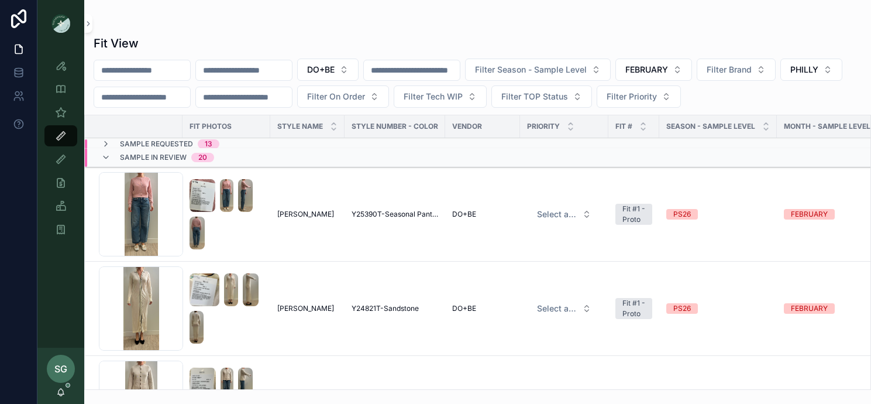 This screenshot has height=404, width=871. Describe the element at coordinates (467, 126) in the screenshot. I see `span: Vendor` at that location.